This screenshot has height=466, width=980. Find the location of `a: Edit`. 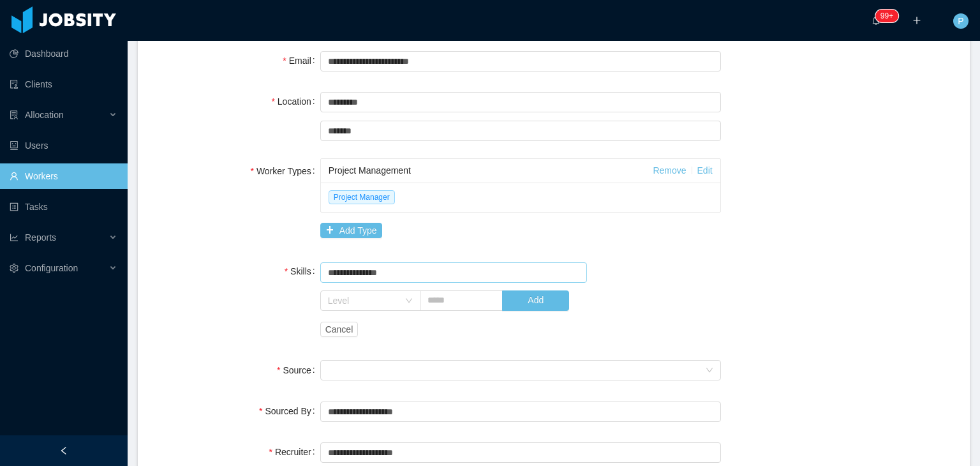

a: Edit is located at coordinates (705, 170).